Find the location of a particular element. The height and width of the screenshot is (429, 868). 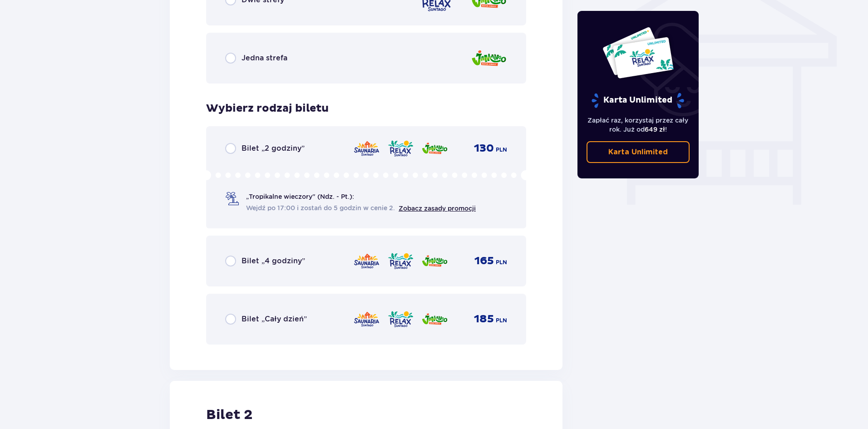

span: 130 is located at coordinates (483, 148).